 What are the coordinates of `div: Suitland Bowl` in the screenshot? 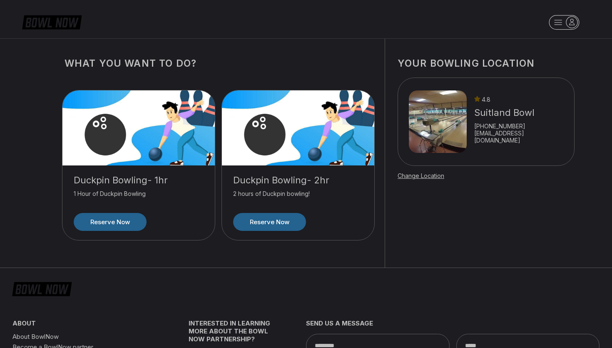 It's located at (519, 112).